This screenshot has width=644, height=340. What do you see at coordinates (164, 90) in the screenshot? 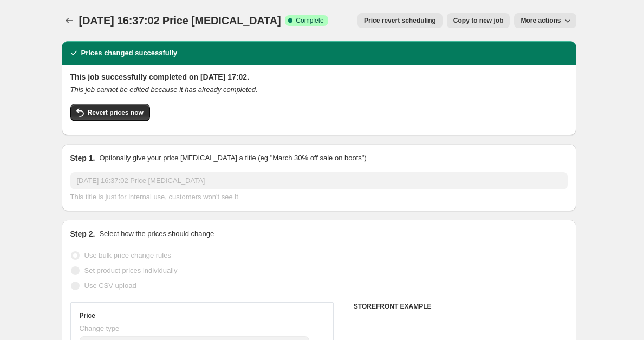
I see `i: This job cannot be edited because it has already completed.` at bounding box center [164, 90].